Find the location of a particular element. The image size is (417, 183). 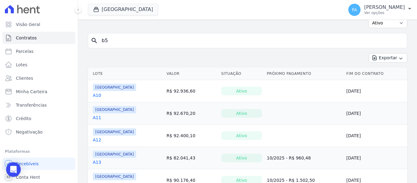

i: search is located at coordinates (94, 41).